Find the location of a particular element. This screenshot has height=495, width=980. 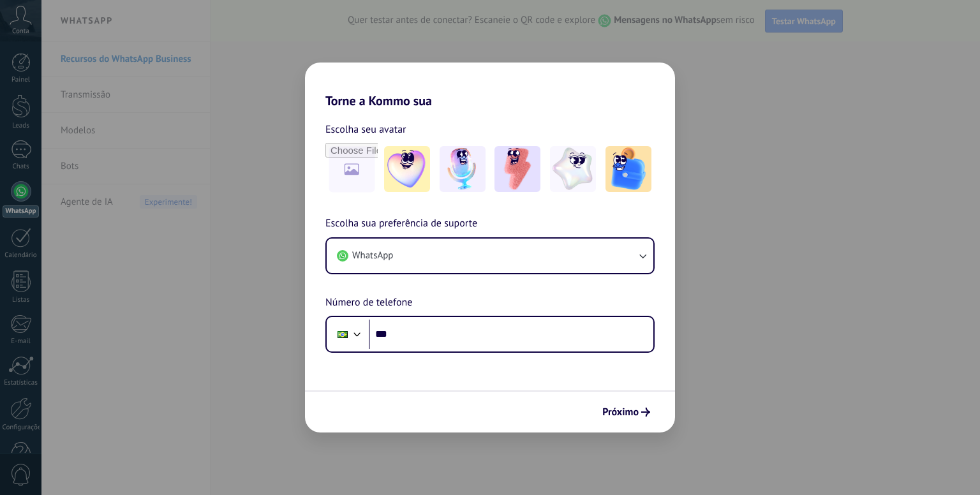

img: -5.jpeg is located at coordinates (628, 169).